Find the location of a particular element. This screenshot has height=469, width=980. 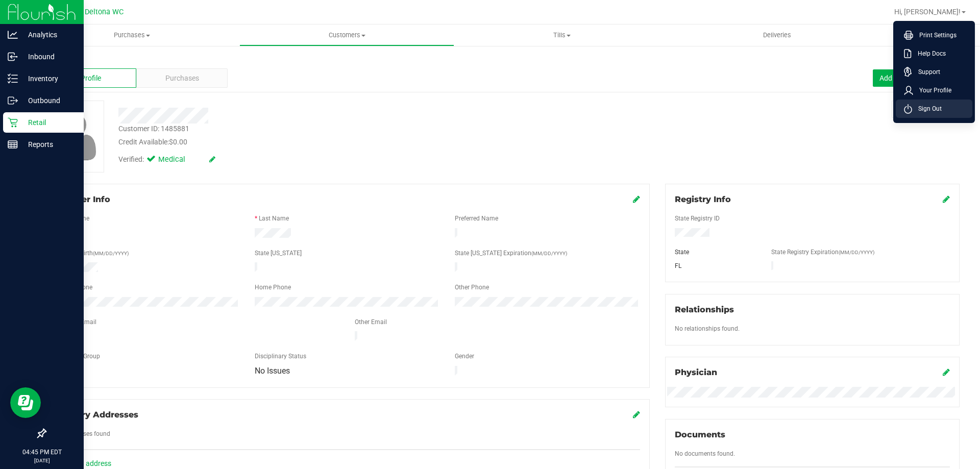

span: No Issues is located at coordinates (272, 370).